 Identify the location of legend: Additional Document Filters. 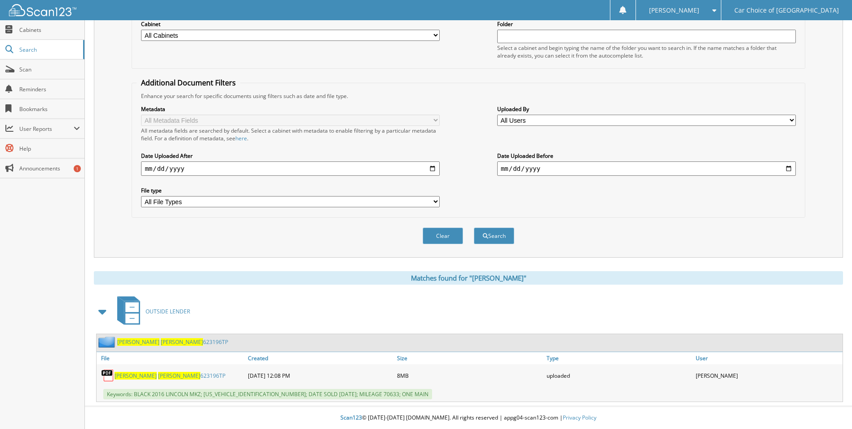
(188, 83).